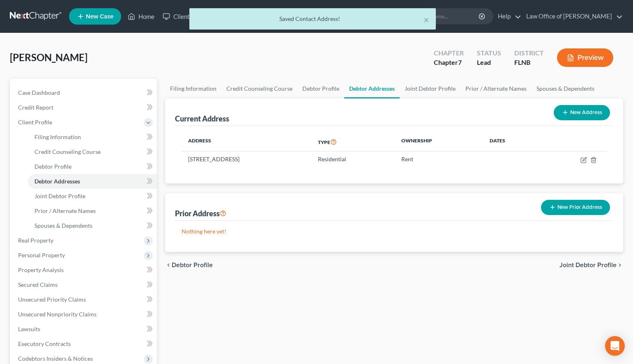 This screenshot has height=364, width=633. Describe the element at coordinates (63, 225) in the screenshot. I see `span: Spouses & Dependents` at that location.